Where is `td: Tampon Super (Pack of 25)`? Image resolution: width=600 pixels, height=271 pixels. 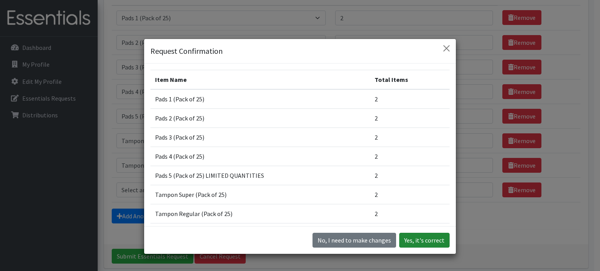
td: Tampon Super (Pack of 25) is located at coordinates (260, 195).